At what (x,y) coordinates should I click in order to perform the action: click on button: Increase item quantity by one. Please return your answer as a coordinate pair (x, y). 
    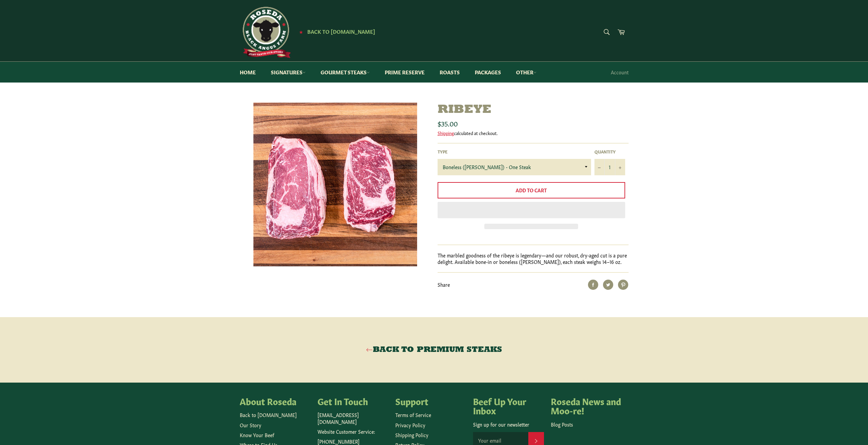
    Looking at the image, I should click on (620, 168).